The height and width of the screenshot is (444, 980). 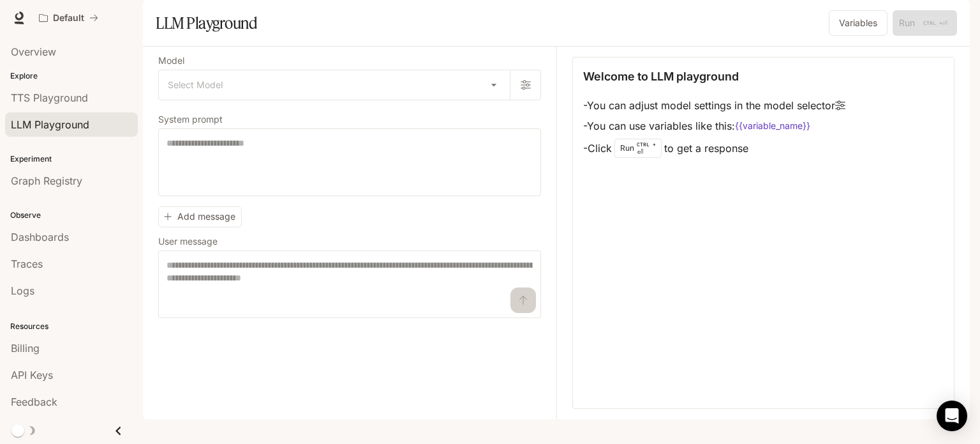 What do you see at coordinates (206, 23) in the screenshot?
I see `h1: LLM Playground` at bounding box center [206, 23].